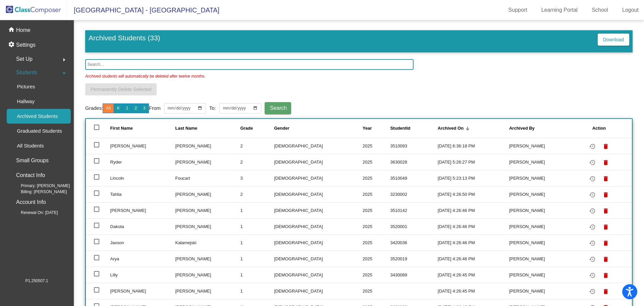  What do you see at coordinates (413, 146) in the screenshot?
I see `td: 3510093` at bounding box center [413, 146].